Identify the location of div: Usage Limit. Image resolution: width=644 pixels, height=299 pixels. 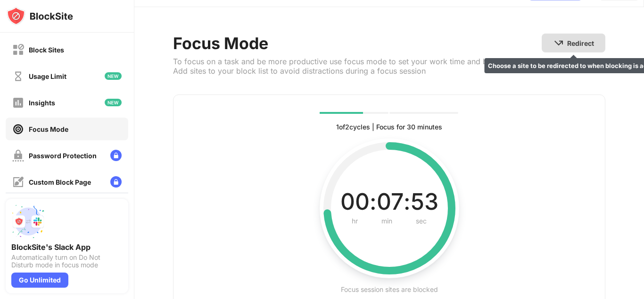
(48, 76).